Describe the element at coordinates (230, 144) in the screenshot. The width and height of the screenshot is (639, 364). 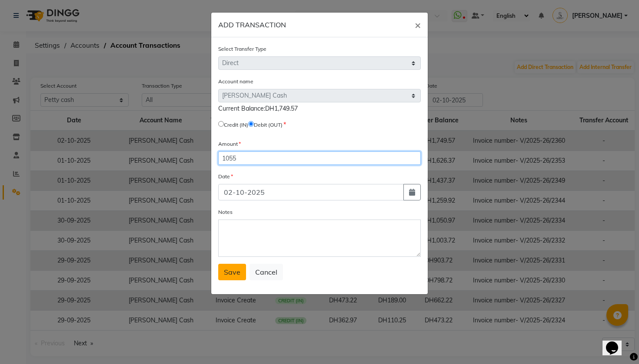
I see `label: Amount` at that location.